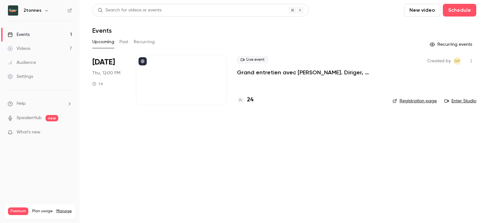  Describe the element at coordinates (124, 42) in the screenshot. I see `button: Past` at that location.